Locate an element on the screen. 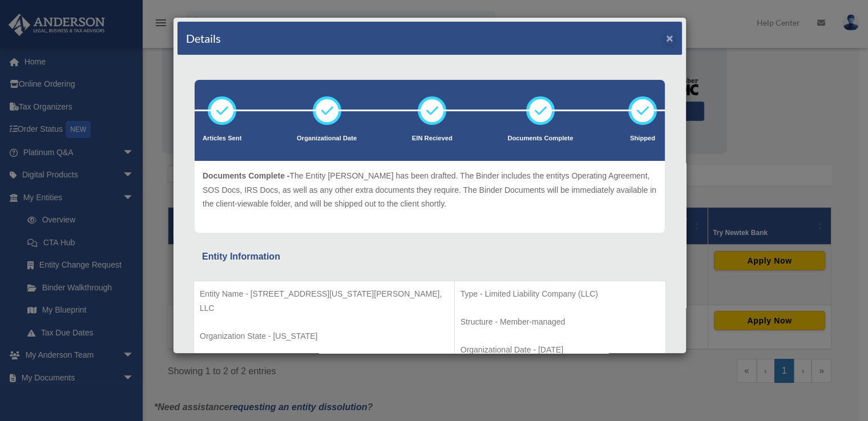 The image size is (868, 421). span: Documents Complete - is located at coordinates (246, 175).